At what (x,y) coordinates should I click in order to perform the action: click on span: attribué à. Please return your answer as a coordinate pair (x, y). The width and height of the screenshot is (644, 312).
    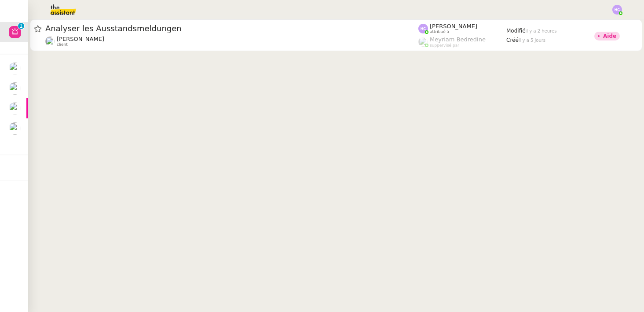
    Looking at the image, I should click on (439, 32).